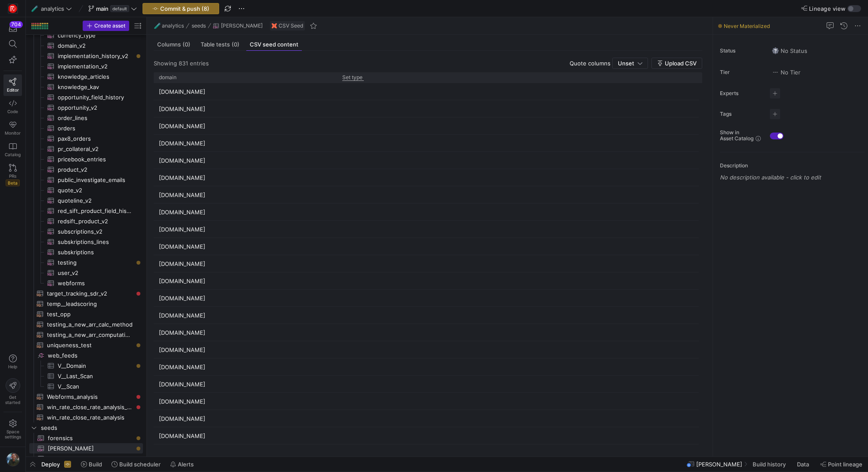 The width and height of the screenshot is (868, 472). What do you see at coordinates (95, 149) in the screenshot?
I see `span: pr_collateral_v2​​​​​​​​​` at bounding box center [95, 149].